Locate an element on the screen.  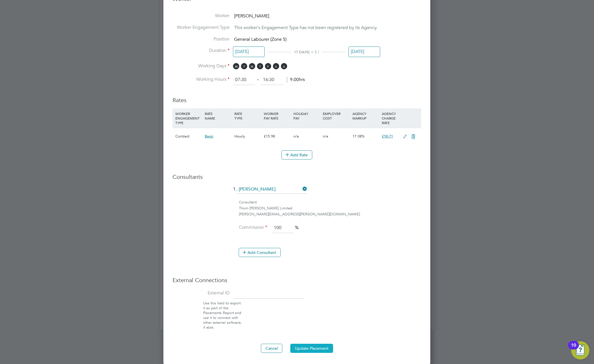
label: Duration is located at coordinates (201, 51).